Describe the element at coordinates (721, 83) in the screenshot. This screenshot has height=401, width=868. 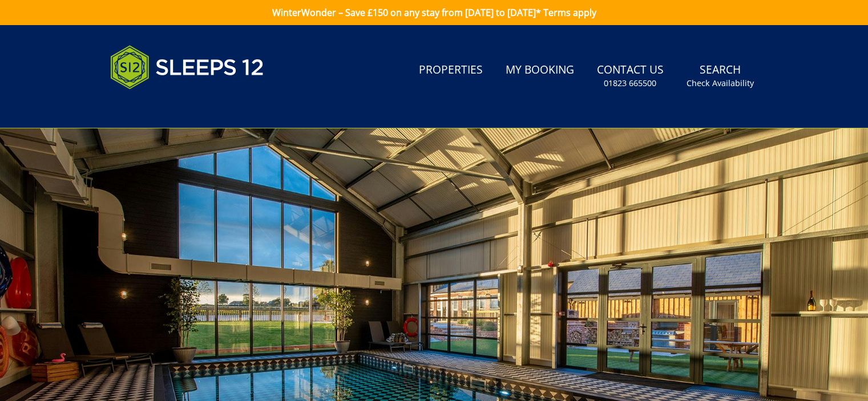
I see `small: Check Availability` at that location.